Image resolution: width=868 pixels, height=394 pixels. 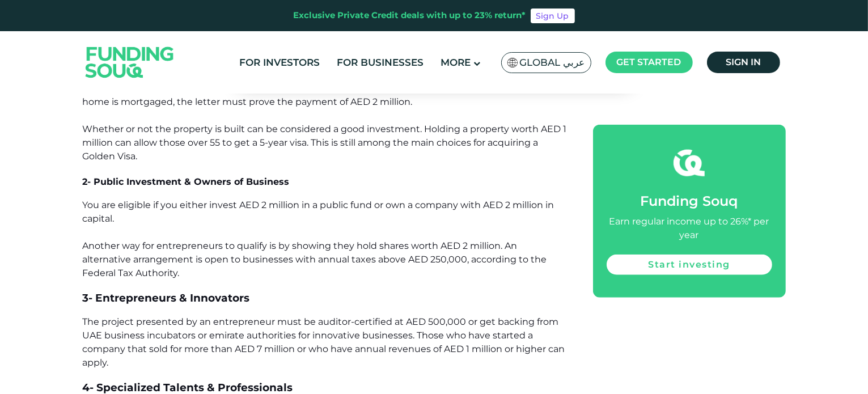 What do you see at coordinates (323, 342) in the screenshot?
I see `span: The project presented by an entrepreneur must be auditor-certified at AED 500,000 or get backing ...` at bounding box center [323, 342].